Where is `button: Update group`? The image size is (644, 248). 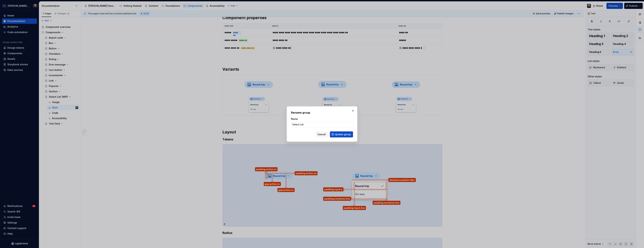 button: Update group is located at coordinates (342, 134).